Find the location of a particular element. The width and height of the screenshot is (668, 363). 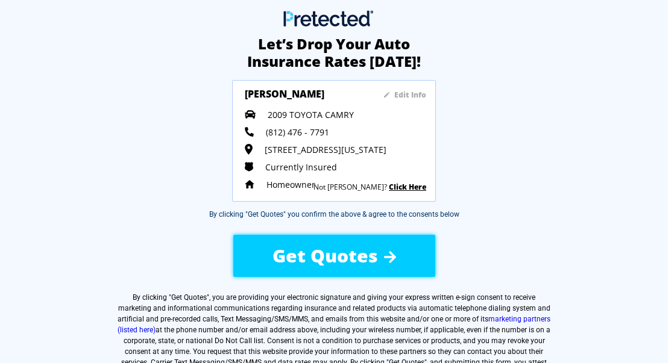

button: Get Quotes is located at coordinates (334, 256).